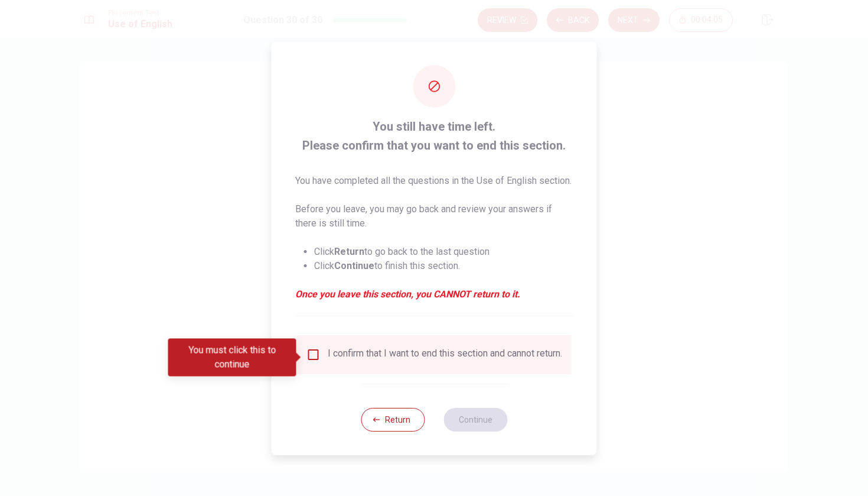 The image size is (868, 496). I want to click on em: Once you leave this section, you CANNOT return to it., so click(434, 294).